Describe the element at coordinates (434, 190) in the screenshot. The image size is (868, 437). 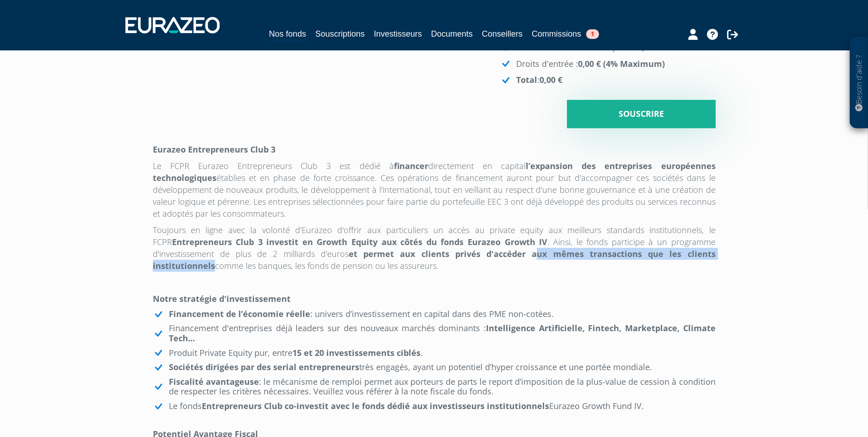
I see `p: Le FCPR Eurazeo Entrepreneurs Club 3 est dédié à directement en capital établies et en phase de f...` at that location.